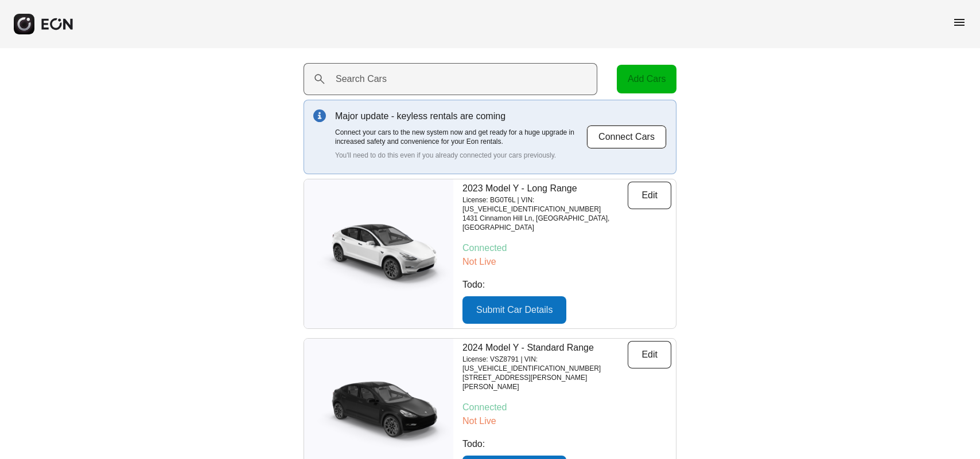  Describe the element at coordinates (545, 348) in the screenshot. I see `p: 2024 Model Y - Standard Range` at that location.